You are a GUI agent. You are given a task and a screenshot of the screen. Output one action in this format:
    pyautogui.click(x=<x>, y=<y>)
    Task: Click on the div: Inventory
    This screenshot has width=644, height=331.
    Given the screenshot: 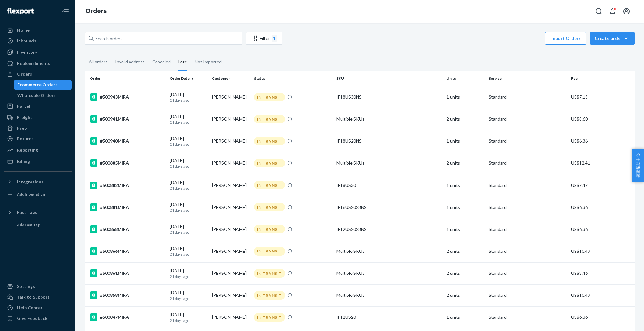 What is the action you would take?
    pyautogui.click(x=27, y=52)
    